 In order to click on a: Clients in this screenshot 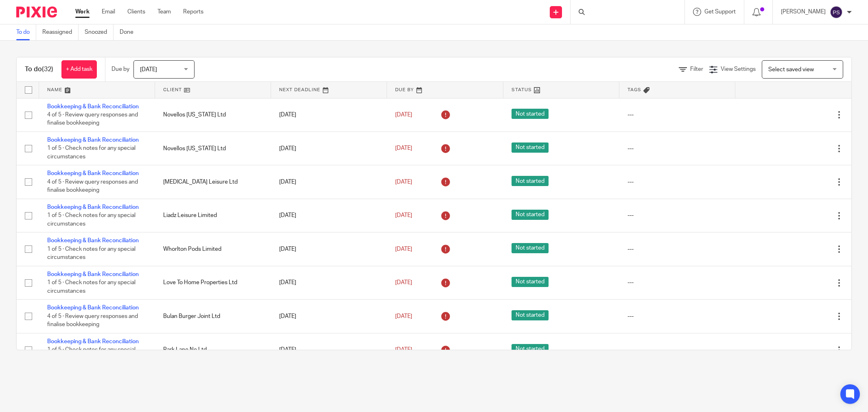, I will do `click(136, 12)`.